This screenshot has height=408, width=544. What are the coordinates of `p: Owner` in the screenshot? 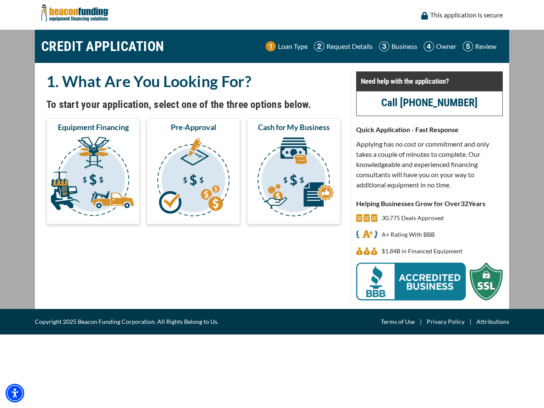 It's located at (446, 46).